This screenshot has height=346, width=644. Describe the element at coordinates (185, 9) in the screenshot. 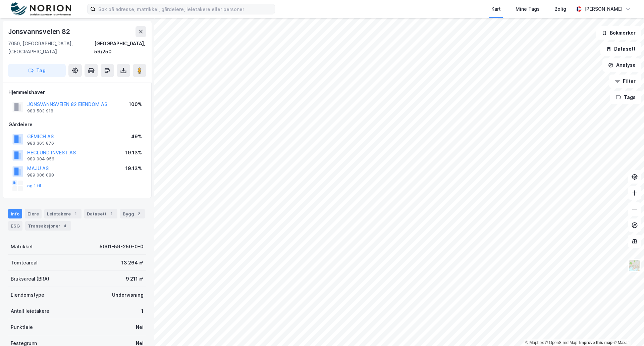

I see `input: Søk på adresse, matrikkel, gårdeiere, leietakere eller personer` at that location.